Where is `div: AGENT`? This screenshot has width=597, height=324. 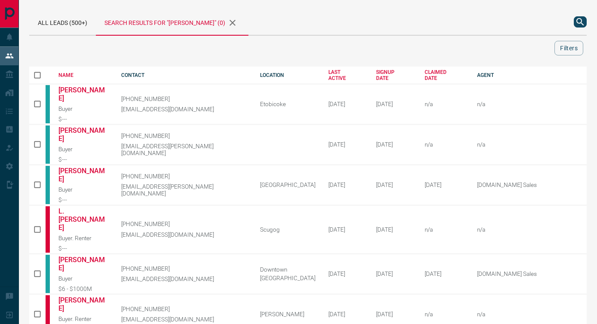
div: AGENT is located at coordinates (531, 75).